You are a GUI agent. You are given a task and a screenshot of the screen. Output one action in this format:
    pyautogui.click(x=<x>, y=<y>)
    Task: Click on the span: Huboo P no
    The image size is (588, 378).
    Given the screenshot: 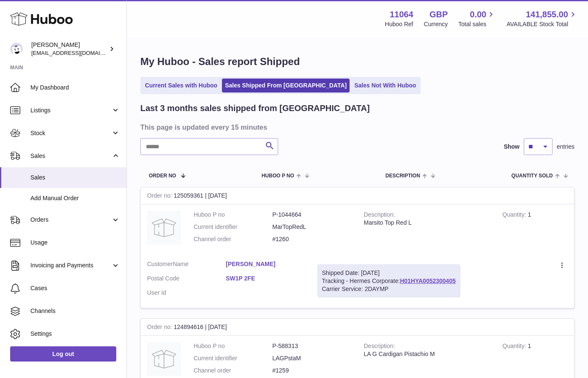 What is the action you would take?
    pyautogui.click(x=278, y=176)
    